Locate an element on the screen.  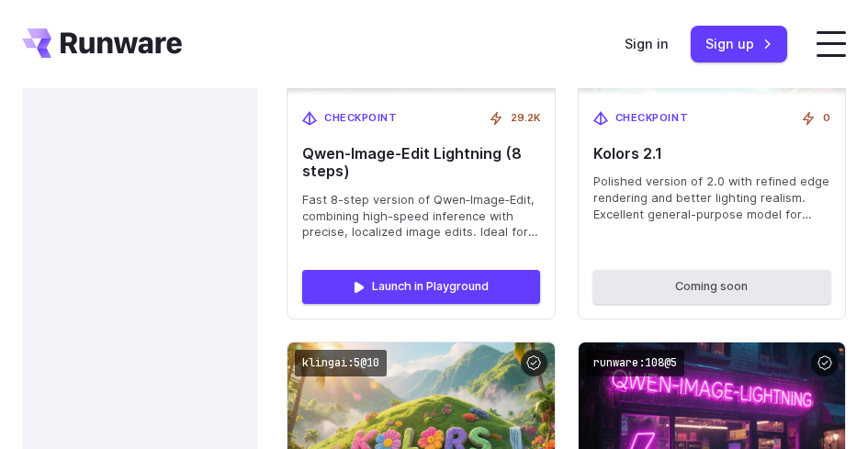
code: runware:108@5 is located at coordinates (634, 363).